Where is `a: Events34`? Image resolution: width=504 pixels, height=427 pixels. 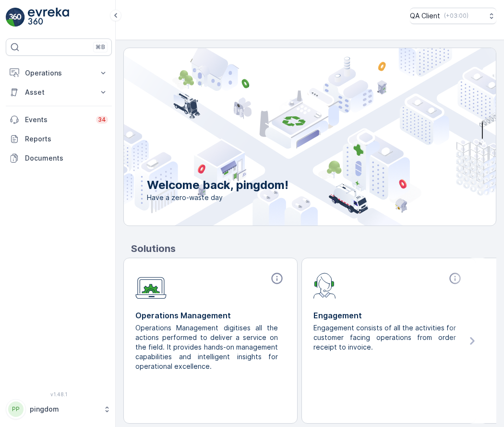 a: Events34 is located at coordinates (58, 120).